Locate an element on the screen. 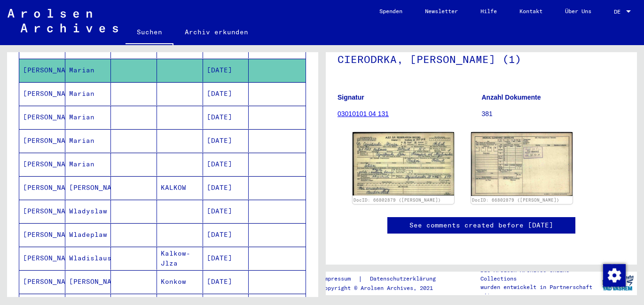 The image size is (644, 305). img: 001.jpg is located at coordinates (403, 164).